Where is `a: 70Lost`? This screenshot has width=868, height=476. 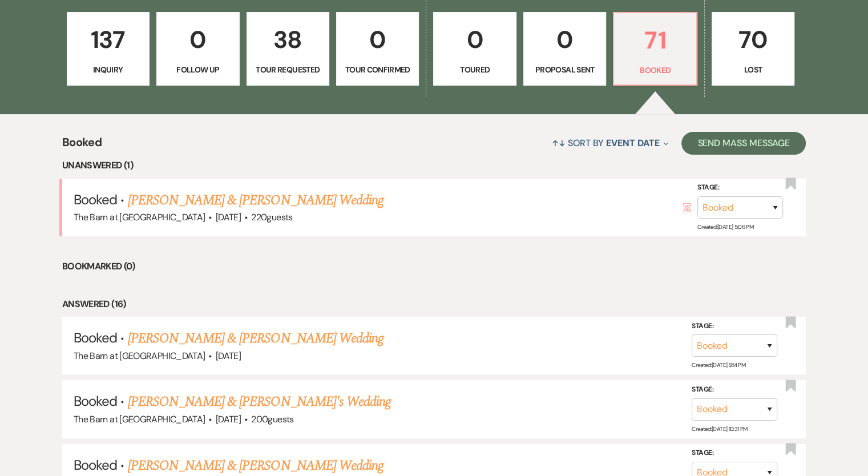 a: 70Lost is located at coordinates (753, 49).